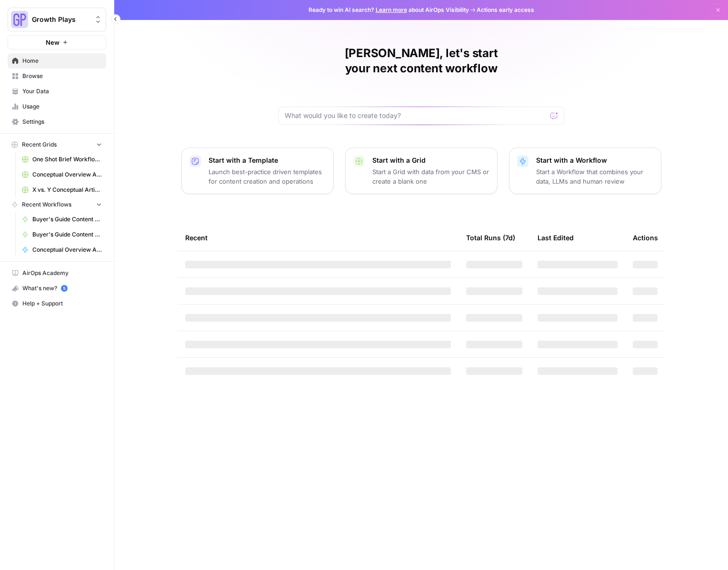  Describe the element at coordinates (67, 235) in the screenshot. I see `span: Buyer's Guide Content Workflow - 1-800 variation` at that location.